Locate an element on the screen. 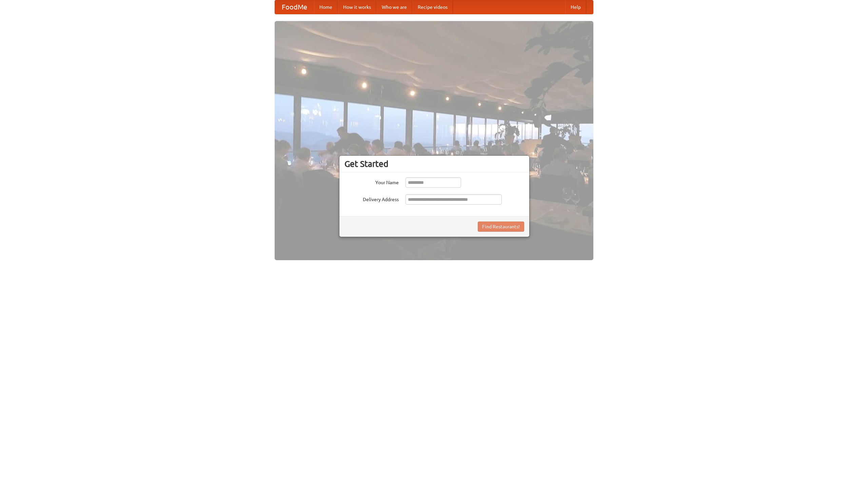 The width and height of the screenshot is (868, 480). a: Recipe videos is located at coordinates (433, 7).